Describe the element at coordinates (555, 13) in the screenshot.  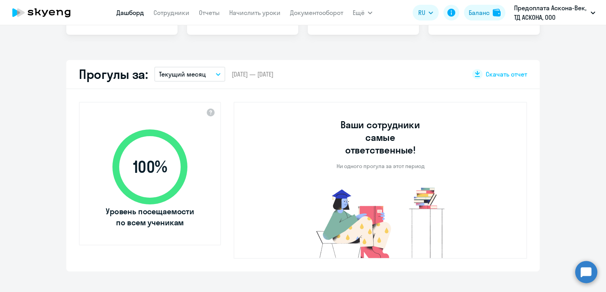
I see `button: Предоплата Аскона-Век, ТД АСКОНА, ООО` at that location.